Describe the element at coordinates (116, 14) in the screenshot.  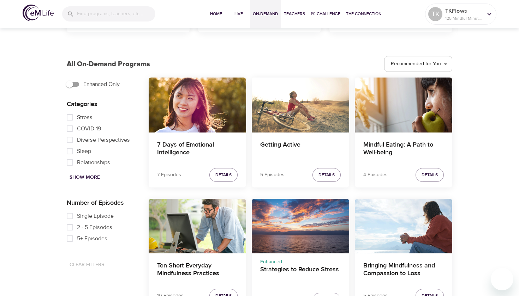
I see `input: Find programs, teachers, etc...` at that location.